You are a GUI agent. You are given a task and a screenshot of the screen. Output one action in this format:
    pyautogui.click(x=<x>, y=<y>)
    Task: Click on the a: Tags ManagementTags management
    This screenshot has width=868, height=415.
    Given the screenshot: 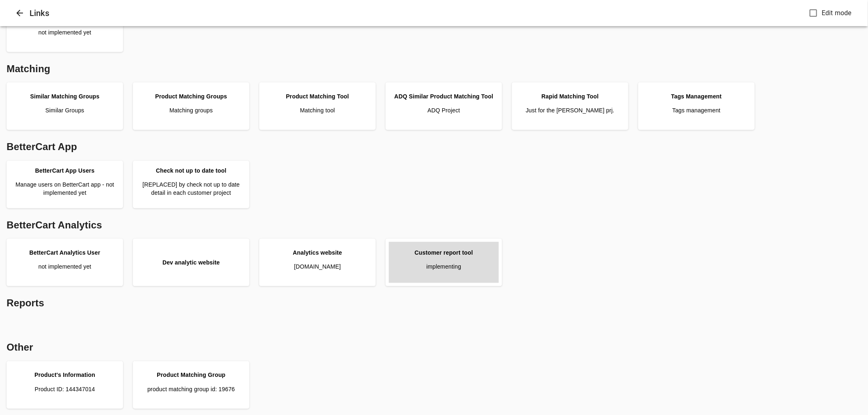 What is the action you would take?
    pyautogui.click(x=696, y=106)
    